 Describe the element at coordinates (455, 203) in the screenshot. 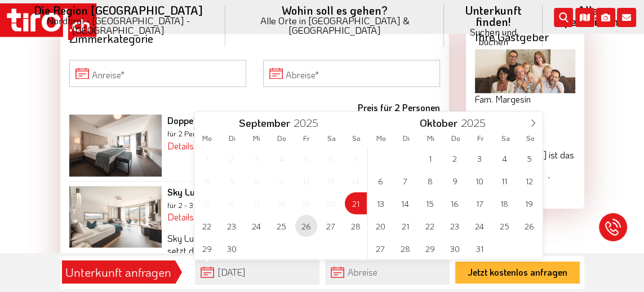

I see `span: Oktober 16, 2025` at that location.